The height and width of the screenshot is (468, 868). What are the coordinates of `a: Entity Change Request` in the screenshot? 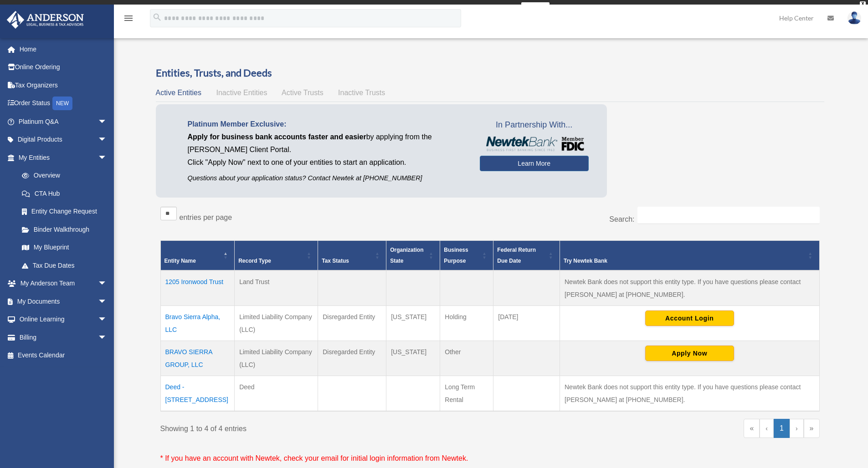 It's located at (64, 212).